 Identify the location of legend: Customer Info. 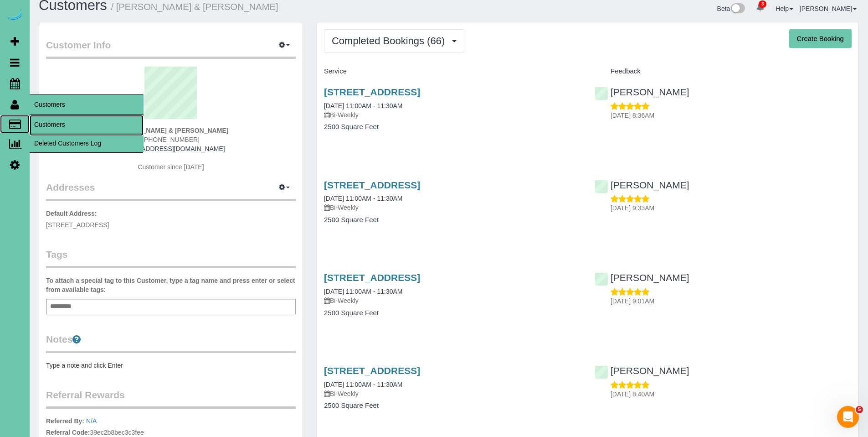
(170, 48).